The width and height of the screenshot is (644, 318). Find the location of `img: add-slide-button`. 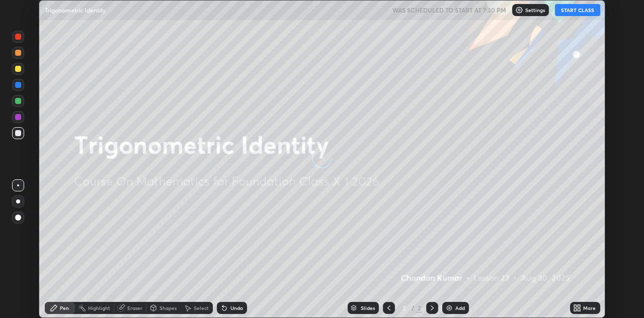

img: add-slide-button is located at coordinates (449, 308).